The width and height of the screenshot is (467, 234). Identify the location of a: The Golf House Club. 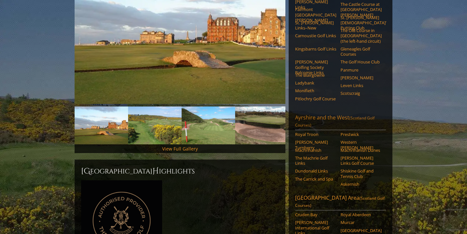
(361, 62).